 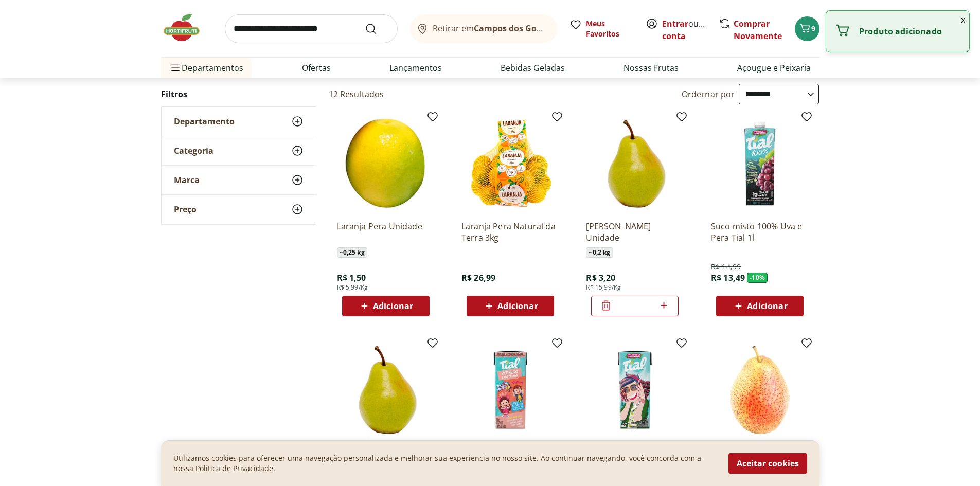 What do you see at coordinates (651, 68) in the screenshot?
I see `a: Nossas Frutas` at bounding box center [651, 68].